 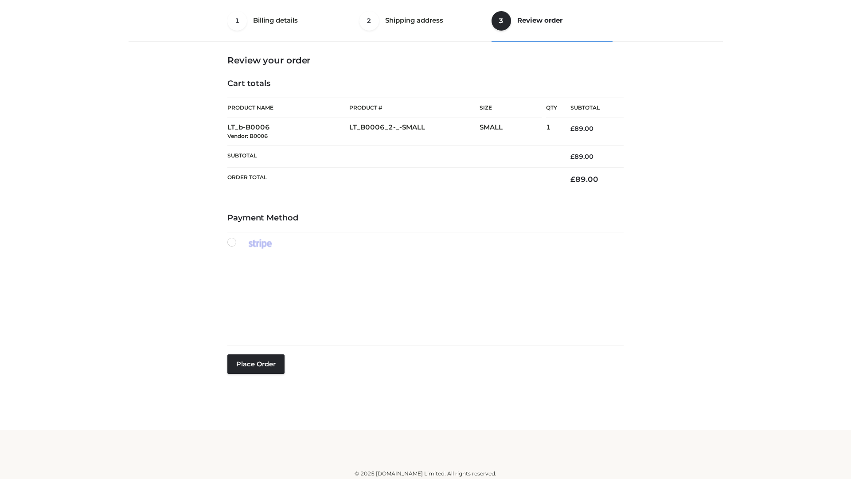 What do you see at coordinates (414, 108) in the screenshot?
I see `th: Product #` at bounding box center [414, 108].